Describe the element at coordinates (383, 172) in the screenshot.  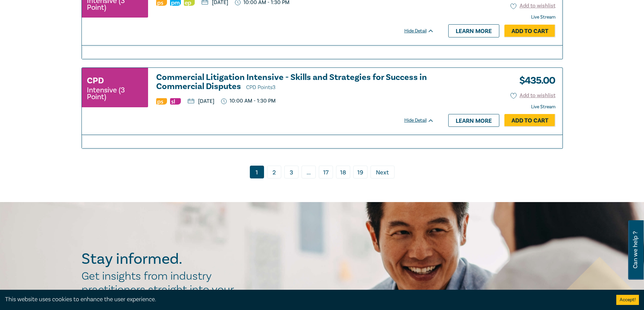
I see `a: Next` at that location.